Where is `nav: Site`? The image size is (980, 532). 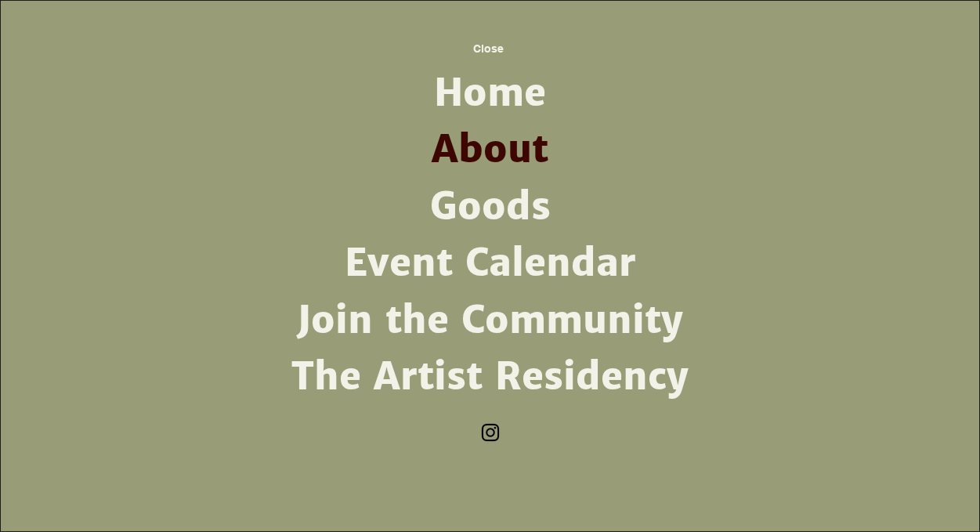
nav: Site is located at coordinates (490, 235).